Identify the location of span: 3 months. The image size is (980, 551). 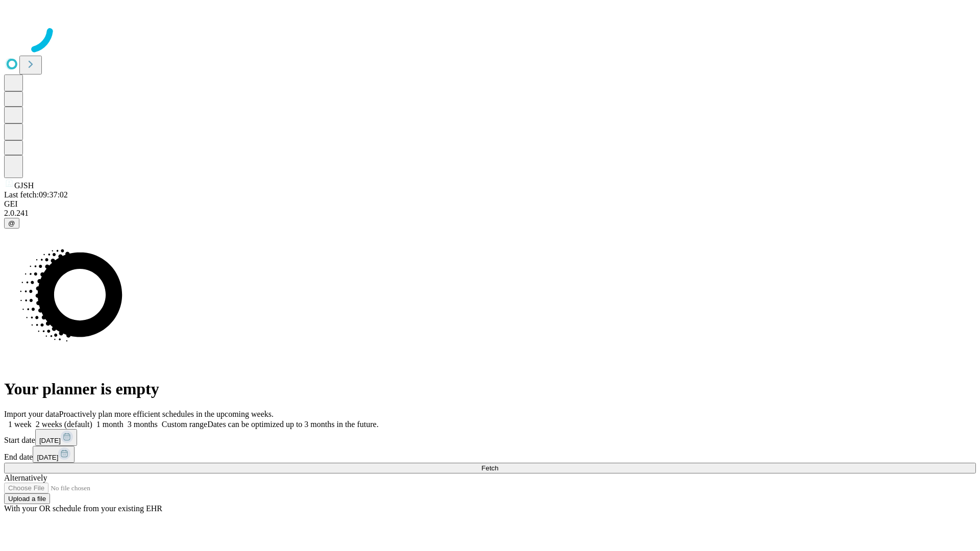
(142, 424).